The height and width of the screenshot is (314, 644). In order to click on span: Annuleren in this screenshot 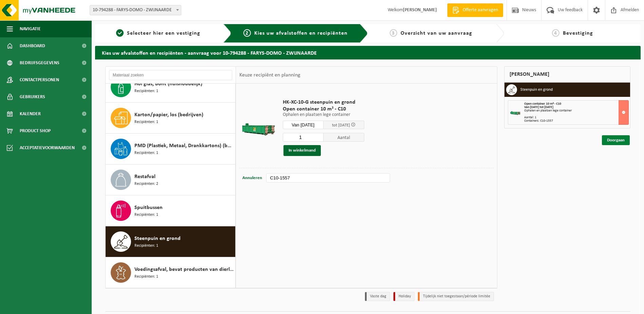, I will do `click(252, 178)`.